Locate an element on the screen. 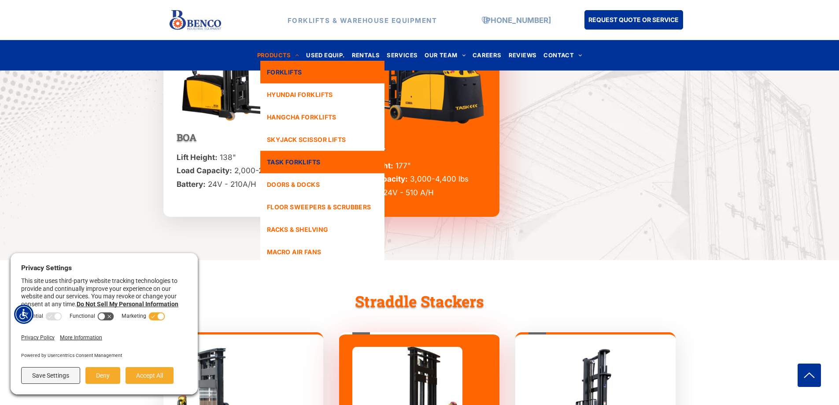 This screenshot has height=405, width=839. span: Straddle Stackers is located at coordinates (420, 301).